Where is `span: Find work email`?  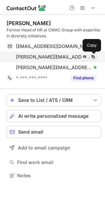
span: Find work email is located at coordinates (58, 162).